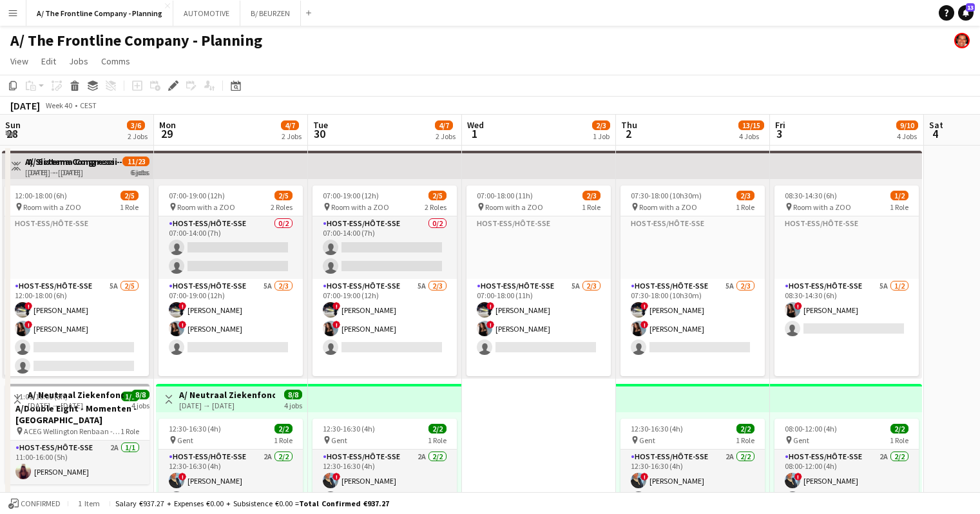  I want to click on app-job-card: 07:00-19:00 (12h)2/5 Room with a ZOO2 RolesHost-ess/Hôte-sse0/207:00-14:00 (7h) Host-ess/Hôte-sse..., so click(231, 281).